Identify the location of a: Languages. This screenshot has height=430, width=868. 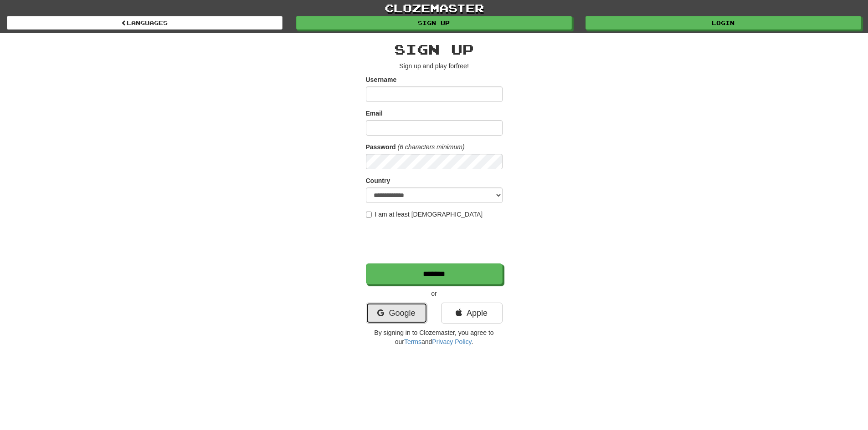
(144, 23).